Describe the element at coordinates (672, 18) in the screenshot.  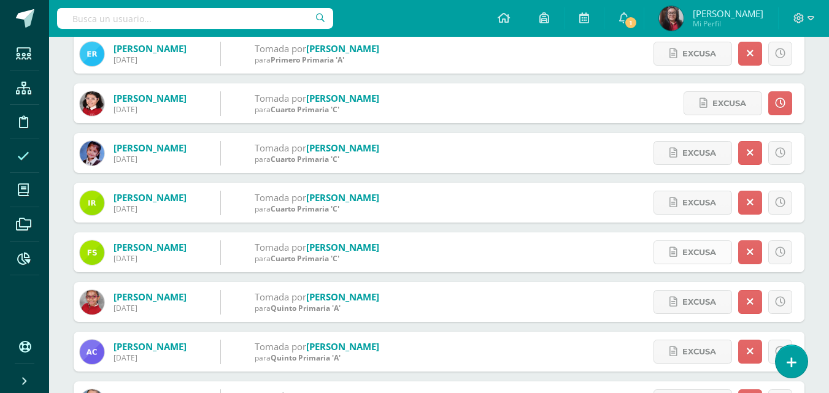
I see `img: 4f1d20c8bafb3cbeaa424ebc61ec86ed.png` at that location.